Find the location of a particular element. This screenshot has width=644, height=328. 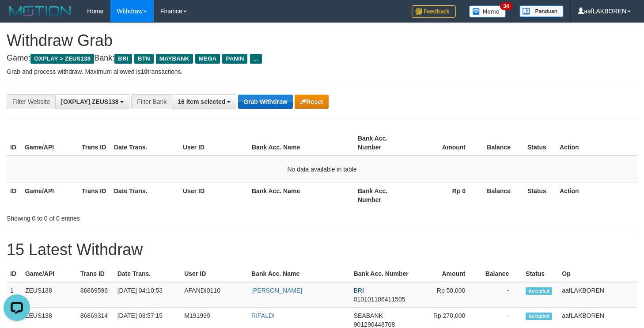

span: MAYBANK is located at coordinates (175, 59).